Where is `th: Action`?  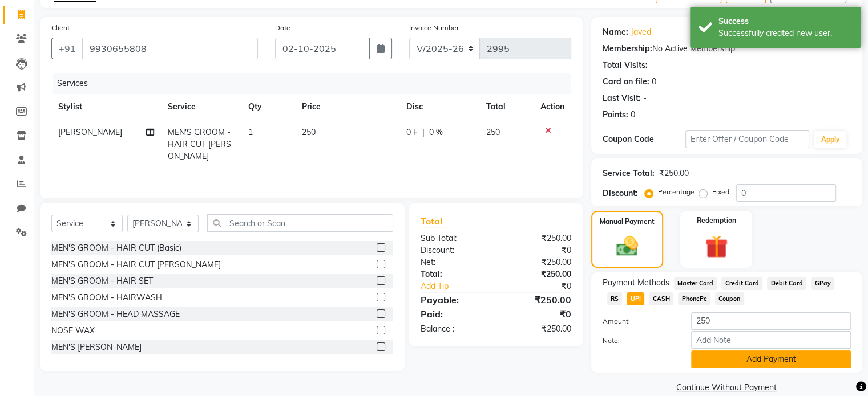
th: Action is located at coordinates (552, 106).